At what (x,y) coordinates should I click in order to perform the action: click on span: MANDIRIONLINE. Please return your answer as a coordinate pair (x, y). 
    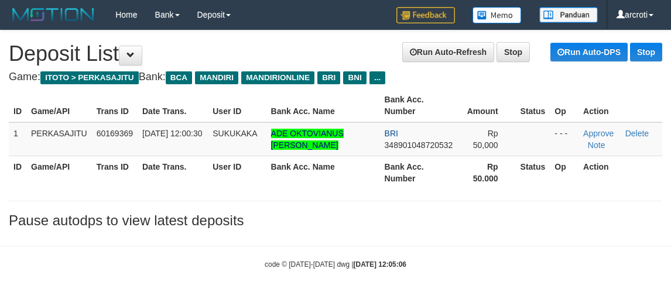
    Looking at the image, I should click on (278, 78).